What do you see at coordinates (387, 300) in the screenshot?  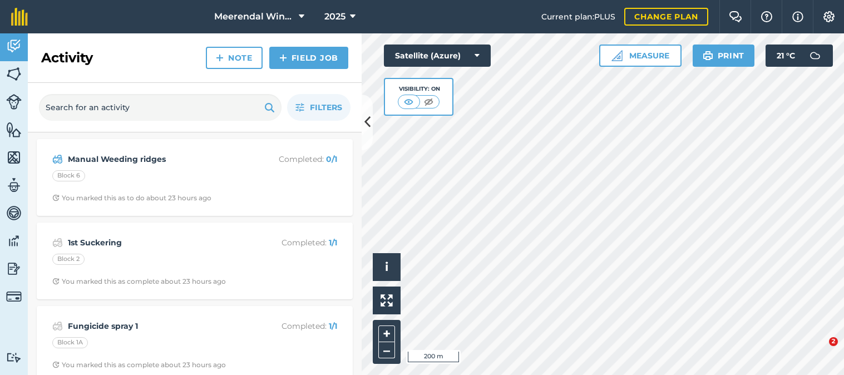 I see `img: Four arrows, one pointing top left, one top right, one bottom right and the last bottom left` at bounding box center [387, 300].